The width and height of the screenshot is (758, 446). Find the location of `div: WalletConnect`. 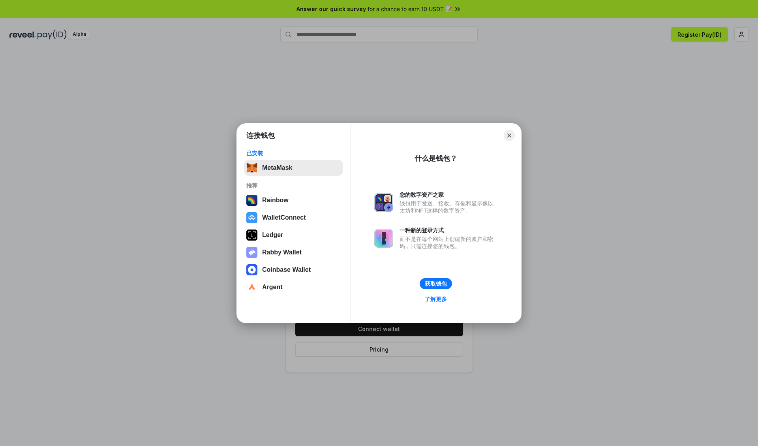

div: WalletConnect is located at coordinates (284, 218).